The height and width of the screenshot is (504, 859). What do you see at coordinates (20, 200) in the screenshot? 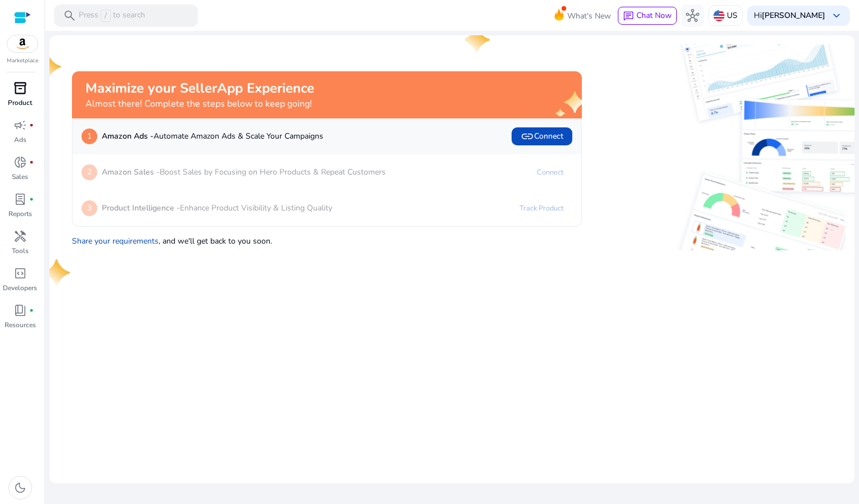
I see `span: lab_profile` at bounding box center [20, 200].